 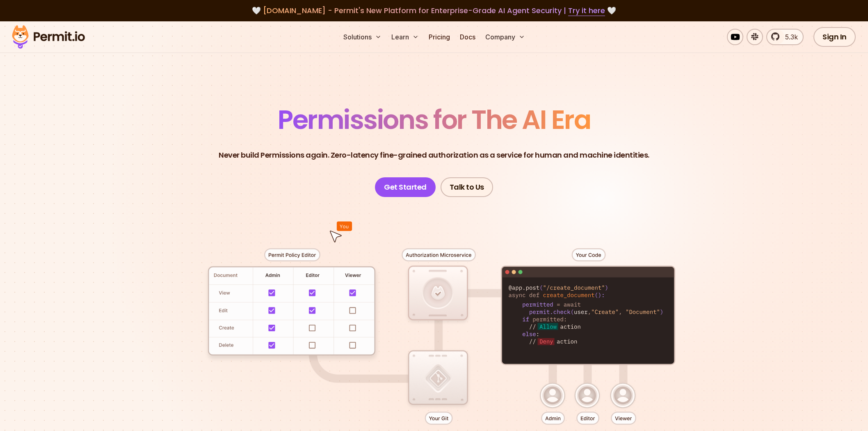 What do you see at coordinates (405, 37) in the screenshot?
I see `button: Learn` at bounding box center [405, 37].